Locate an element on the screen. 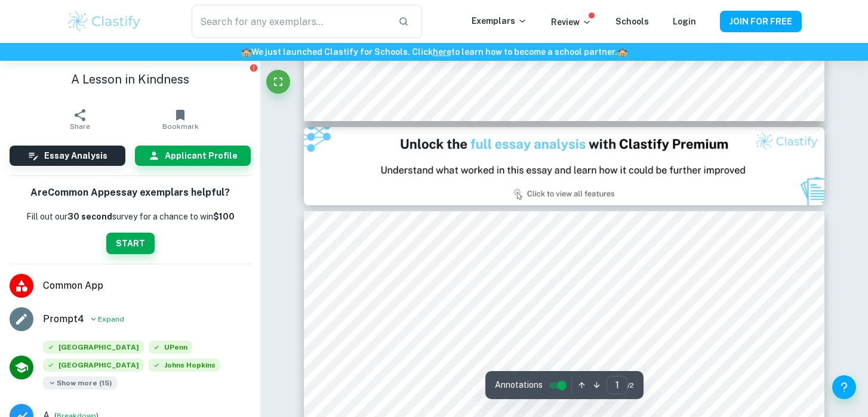 The width and height of the screenshot is (868, 417). div: Accepted: Princeton University is located at coordinates (93, 368).